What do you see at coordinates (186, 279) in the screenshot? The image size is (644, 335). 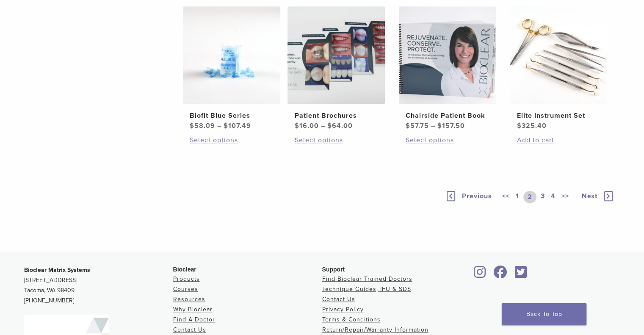 I see `a: Products` at bounding box center [186, 279].